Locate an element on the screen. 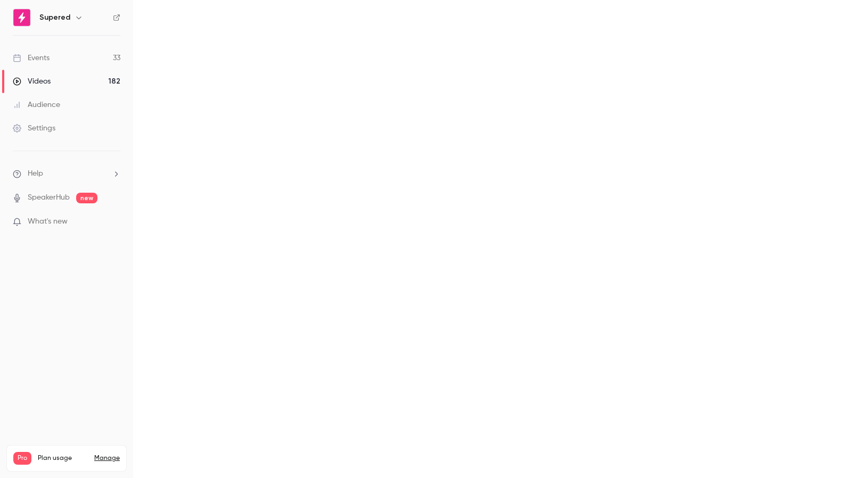 This screenshot has height=478, width=868. span: Help is located at coordinates (35, 174).